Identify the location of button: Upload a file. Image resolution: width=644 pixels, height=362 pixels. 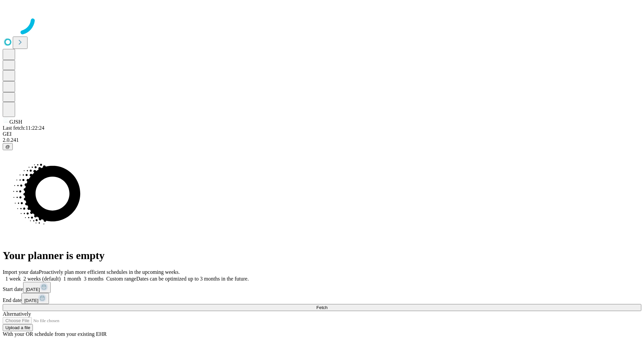
(18, 328).